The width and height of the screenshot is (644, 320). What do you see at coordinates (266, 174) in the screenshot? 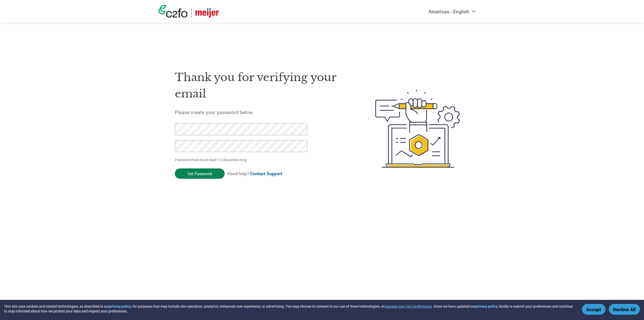
I see `a: Contact Support` at bounding box center [266, 174].